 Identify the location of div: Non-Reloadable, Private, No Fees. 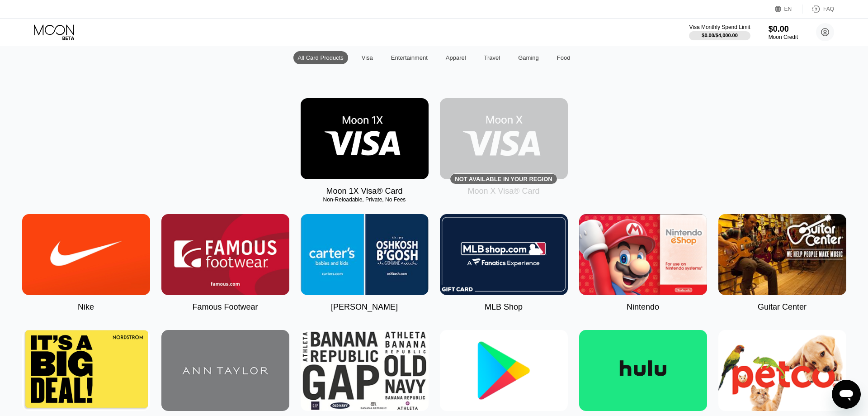
(364, 199).